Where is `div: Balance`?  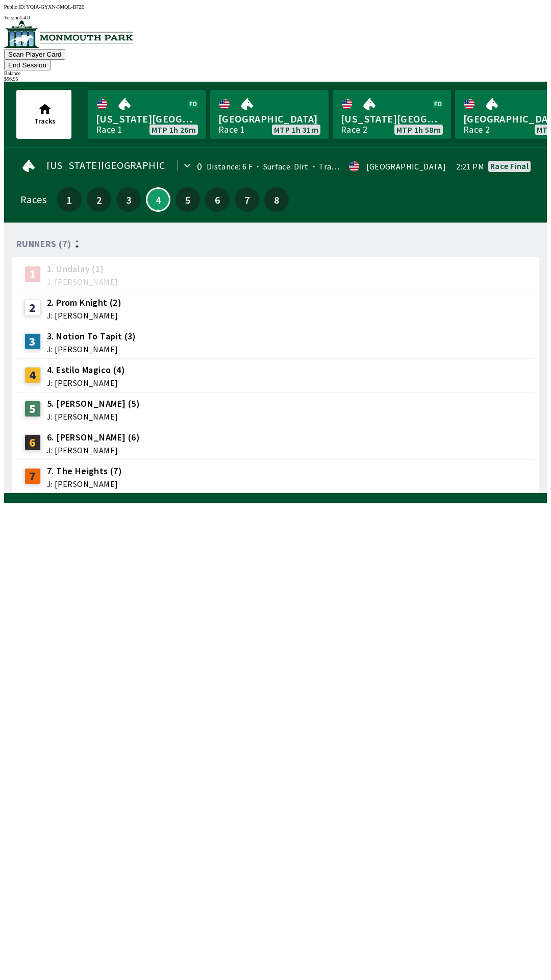
div: Balance is located at coordinates (275, 73).